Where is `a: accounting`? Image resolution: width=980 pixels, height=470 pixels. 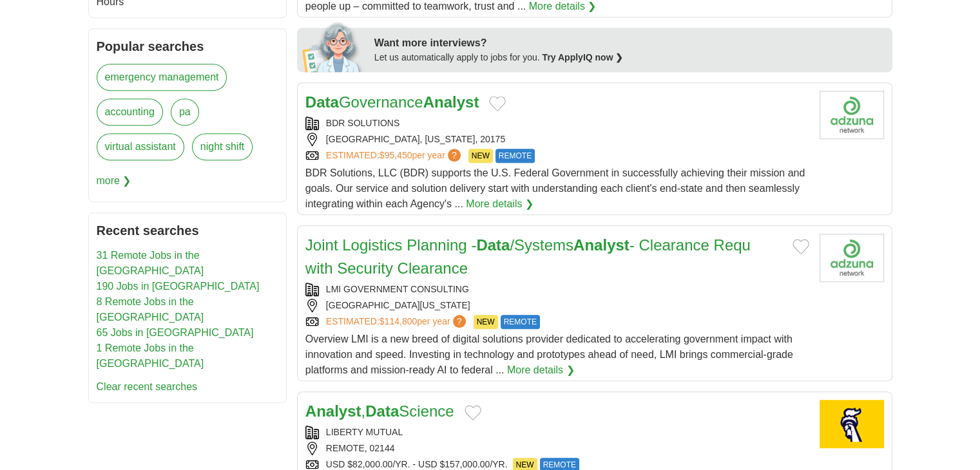
a: accounting is located at coordinates (129, 112).